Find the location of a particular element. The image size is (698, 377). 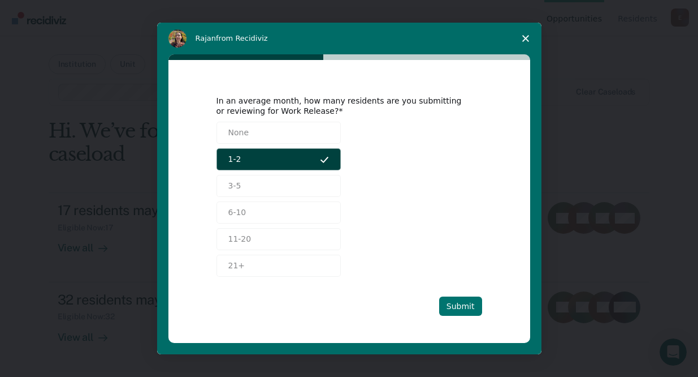

span: Close survey is located at coordinates (526, 38).